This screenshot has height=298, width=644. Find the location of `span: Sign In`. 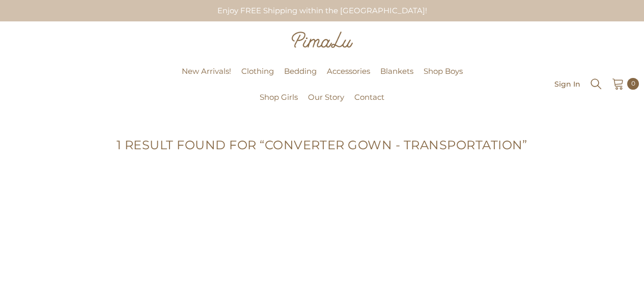

span: Sign In is located at coordinates (567, 84).